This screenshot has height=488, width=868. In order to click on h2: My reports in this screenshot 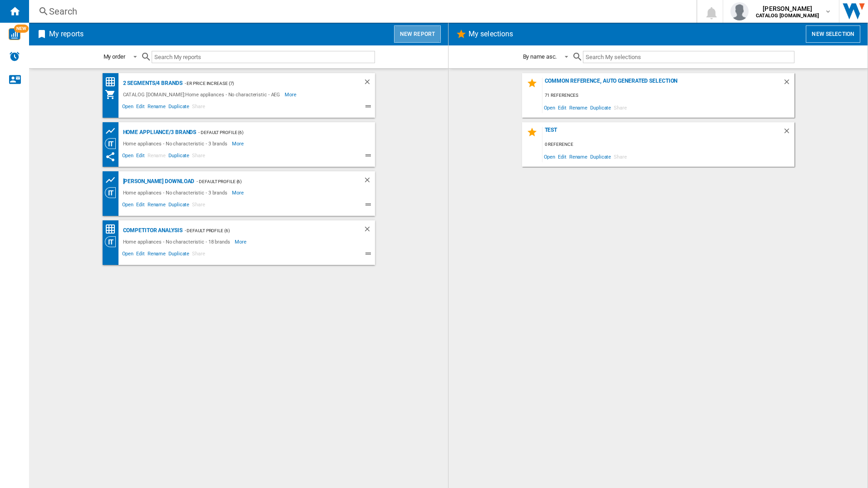, I will do `click(66, 34)`.